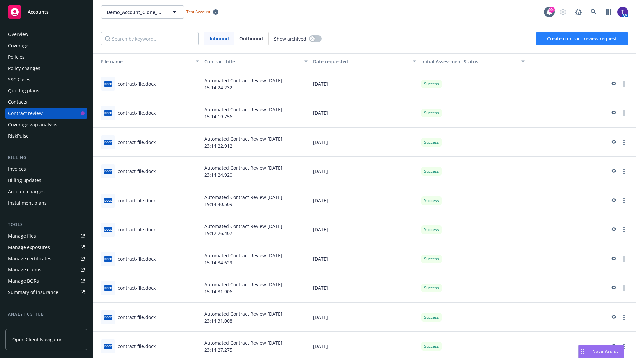 Image resolution: width=636 pixels, height=358 pixels. What do you see at coordinates (26, 192) in the screenshot?
I see `div: Account charges` at bounding box center [26, 192].